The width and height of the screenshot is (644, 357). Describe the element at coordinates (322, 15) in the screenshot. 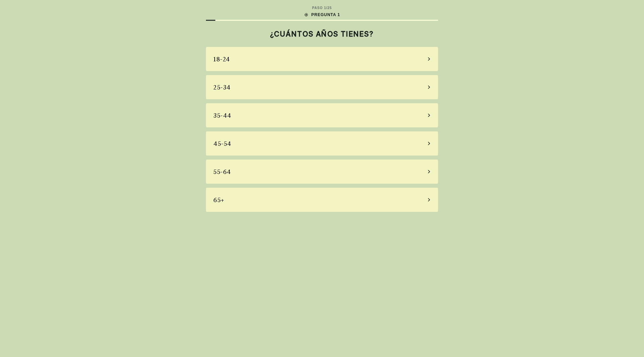

I see `div: PREGUNTA 1` at that location.